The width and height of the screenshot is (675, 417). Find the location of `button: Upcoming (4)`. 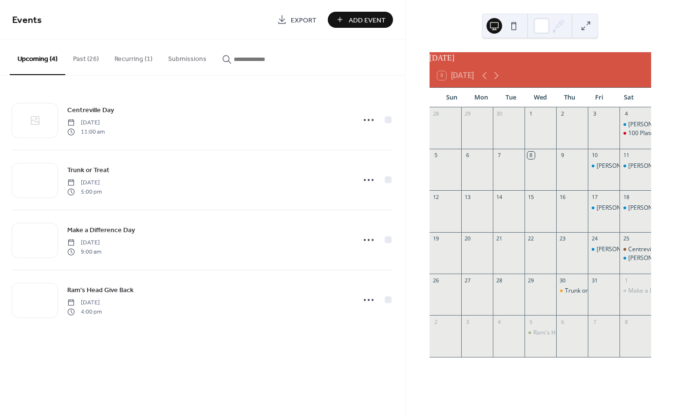

button: Upcoming (4) is located at coordinates (38, 57).